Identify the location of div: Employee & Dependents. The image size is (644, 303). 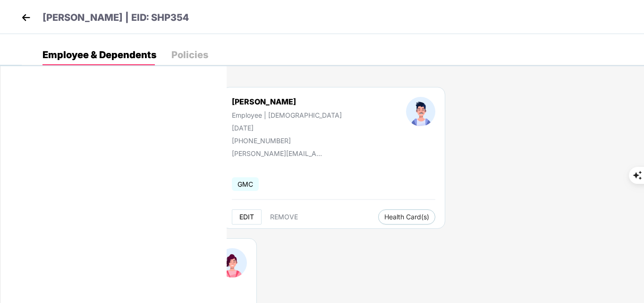
(99, 55).